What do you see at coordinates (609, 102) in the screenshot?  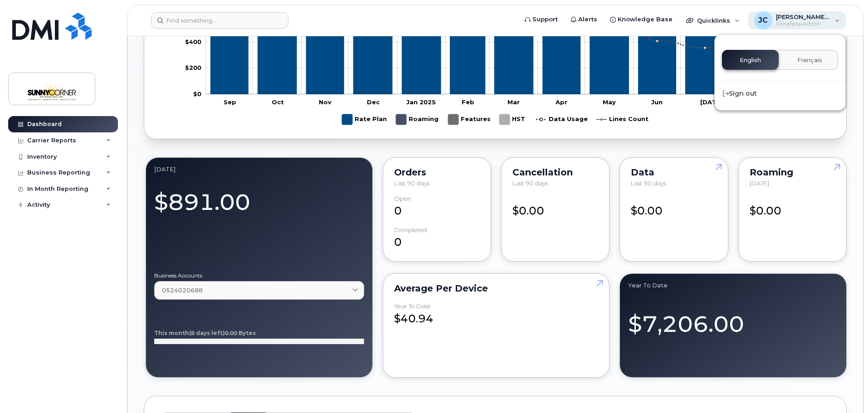 I see `tspan: May` at bounding box center [609, 102].